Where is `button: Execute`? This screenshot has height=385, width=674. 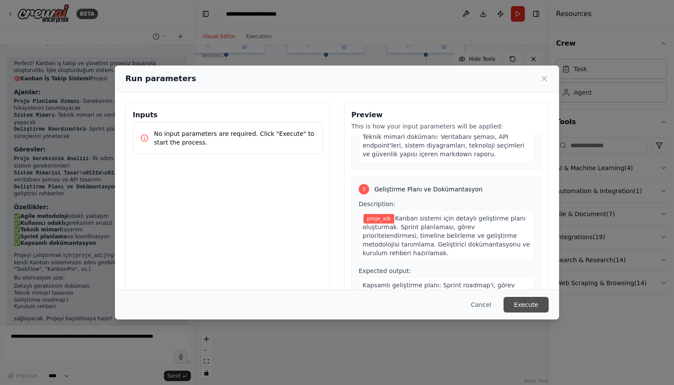 button: Execute is located at coordinates (526, 305).